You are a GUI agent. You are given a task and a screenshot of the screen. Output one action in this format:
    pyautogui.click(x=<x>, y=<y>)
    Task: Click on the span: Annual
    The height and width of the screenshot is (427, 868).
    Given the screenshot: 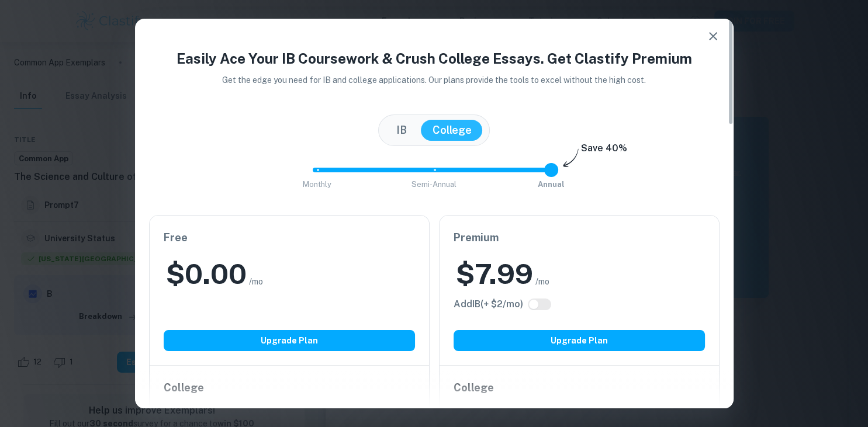 What is the action you would take?
    pyautogui.click(x=551, y=184)
    